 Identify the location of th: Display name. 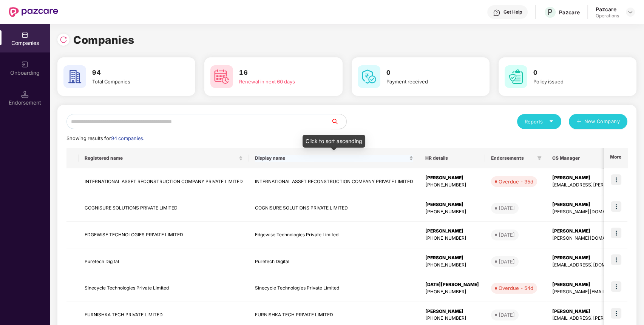
(334, 158).